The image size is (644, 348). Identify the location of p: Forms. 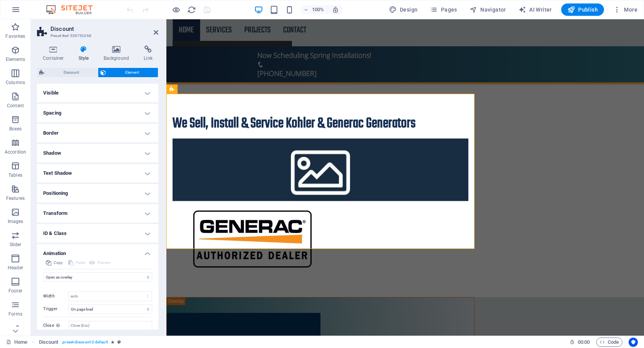
(15, 314).